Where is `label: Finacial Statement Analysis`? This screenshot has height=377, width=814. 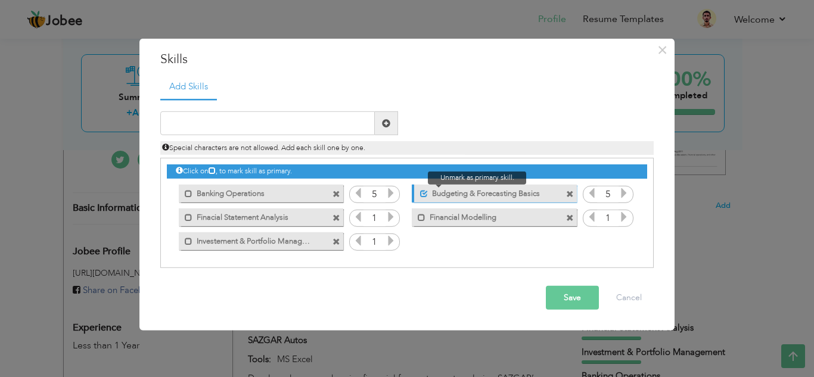 label: Finacial Statement Analysis is located at coordinates (253, 215).